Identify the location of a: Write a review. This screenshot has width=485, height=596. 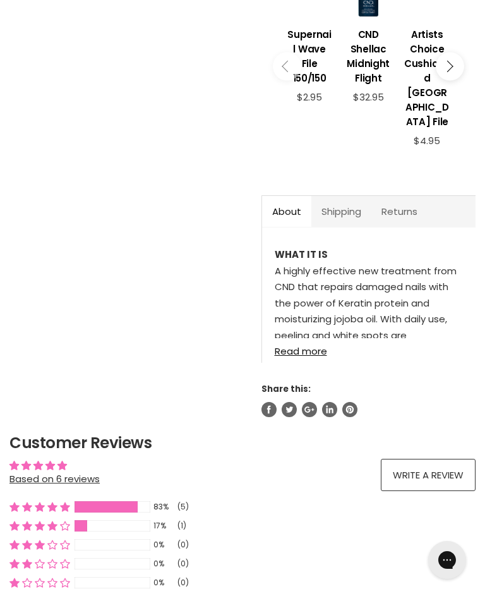
(428, 474).